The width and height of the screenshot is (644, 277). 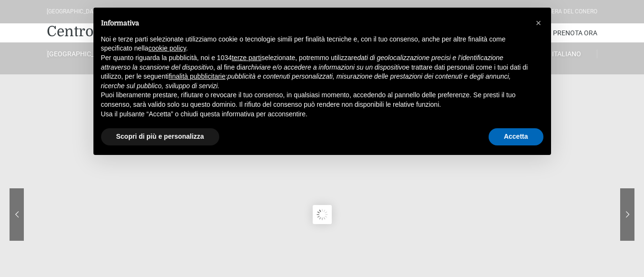 I want to click on p: Noi e terze parti selezionate utilizziamo cookie o tecnologie simili per finalità tecniche e, con..., so click(x=314, y=44).